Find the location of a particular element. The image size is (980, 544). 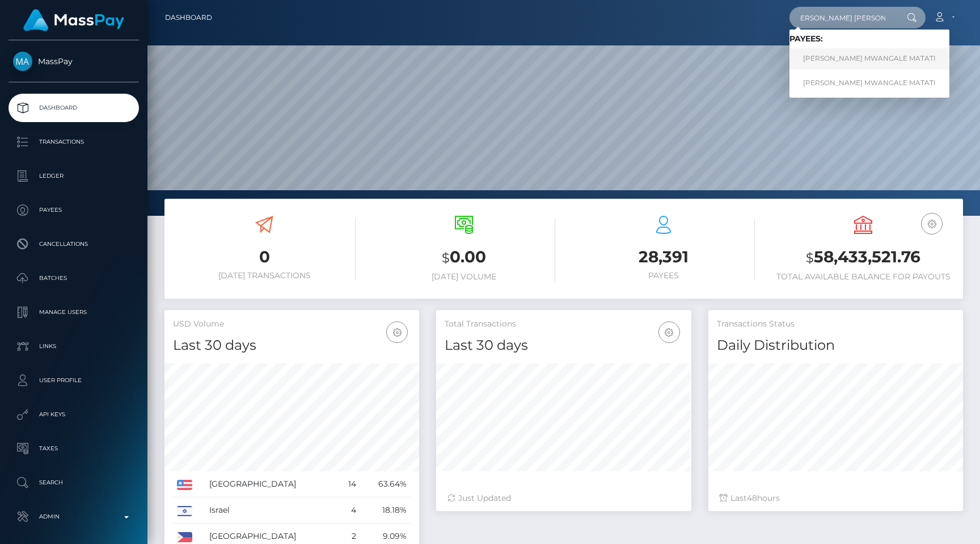

a: API Keys is located at coordinates (74, 414).